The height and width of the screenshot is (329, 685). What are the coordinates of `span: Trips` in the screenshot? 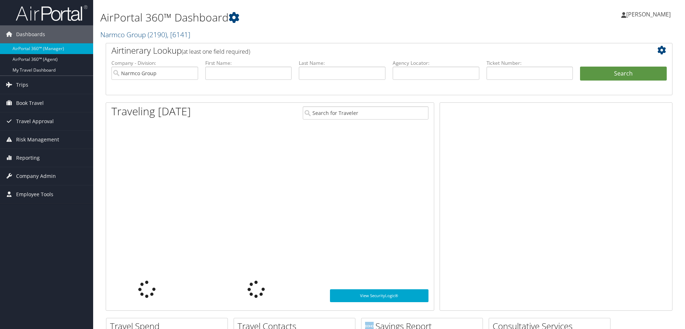 It's located at (22, 85).